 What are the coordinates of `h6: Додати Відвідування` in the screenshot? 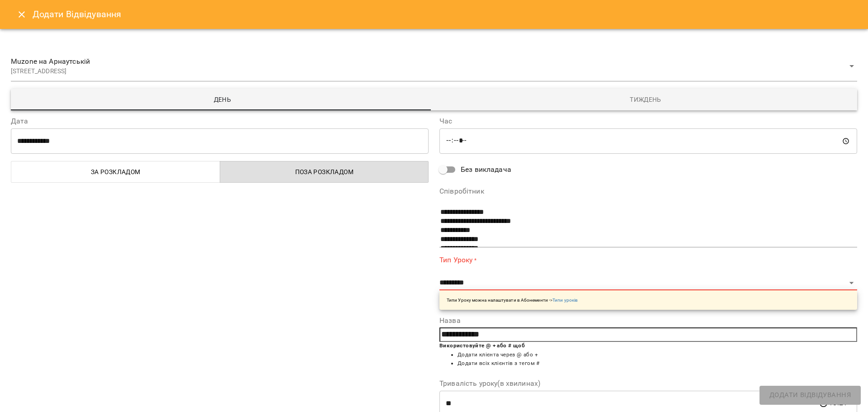 It's located at (77, 14).